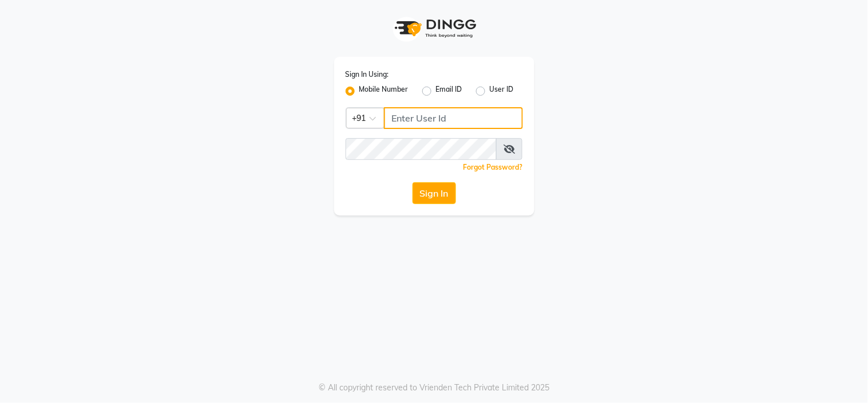 The image size is (868, 403). Describe the element at coordinates (450, 91) in the screenshot. I see `label: Email ID` at that location.